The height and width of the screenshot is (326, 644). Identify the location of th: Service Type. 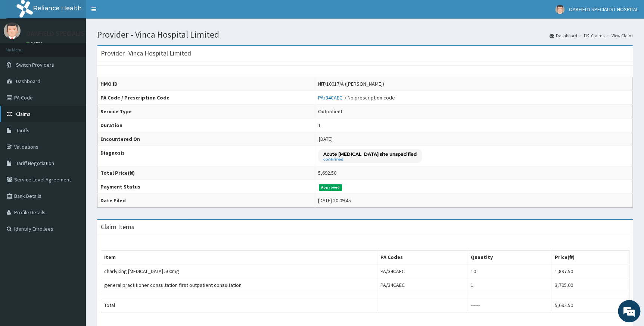
(206, 111).